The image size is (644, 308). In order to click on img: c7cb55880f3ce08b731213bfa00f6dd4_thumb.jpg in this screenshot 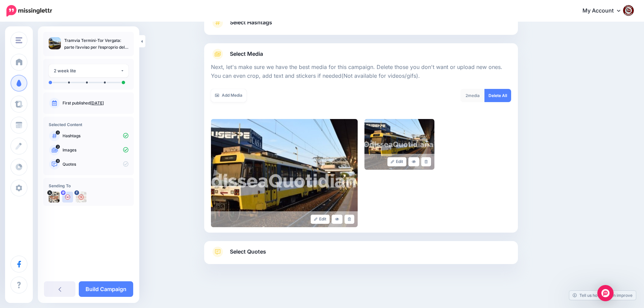, I will do `click(55, 43)`.